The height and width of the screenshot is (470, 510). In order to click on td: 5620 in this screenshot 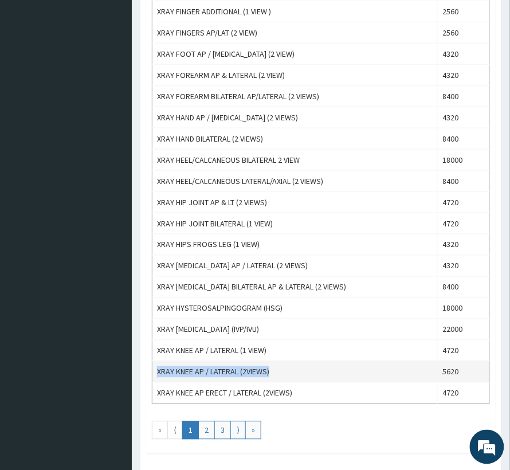, I will do `click(463, 371)`.